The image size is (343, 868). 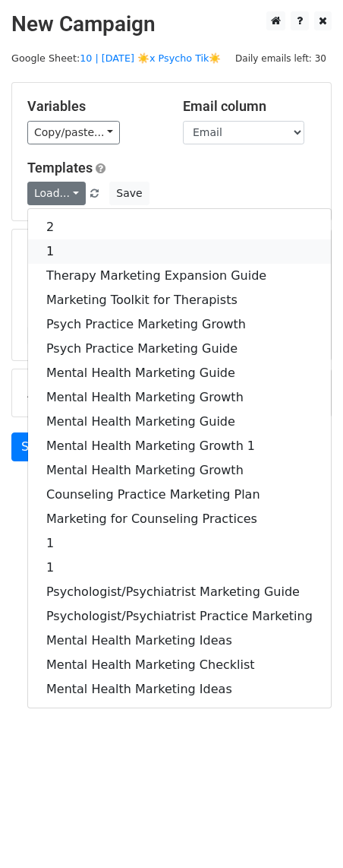 I want to click on a: Daily emails left: 30, so click(x=281, y=58).